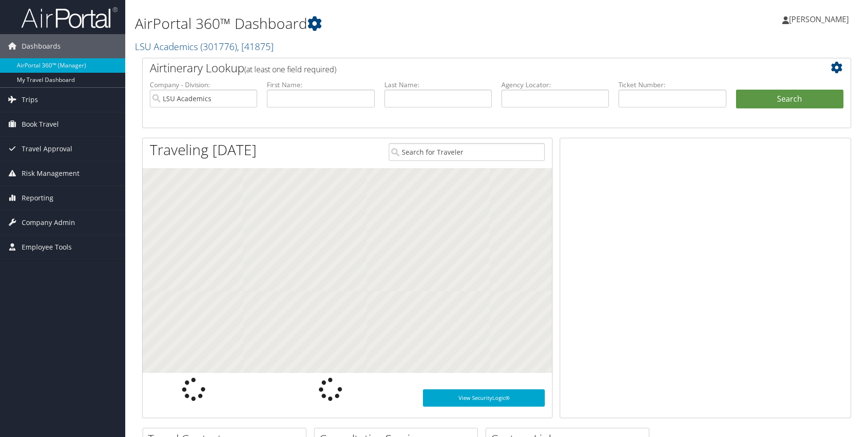  What do you see at coordinates (203, 85) in the screenshot?
I see `label: Company - Division:` at bounding box center [203, 85].